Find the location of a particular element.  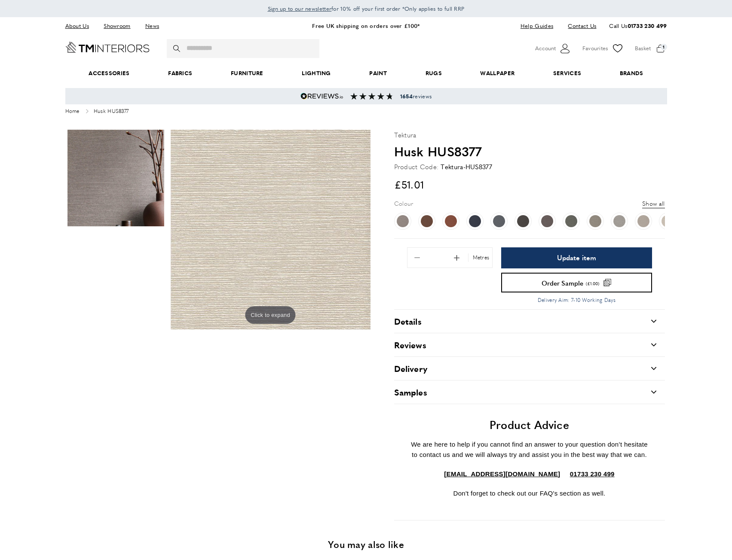

h3: You may also like is located at coordinates (366, 544).